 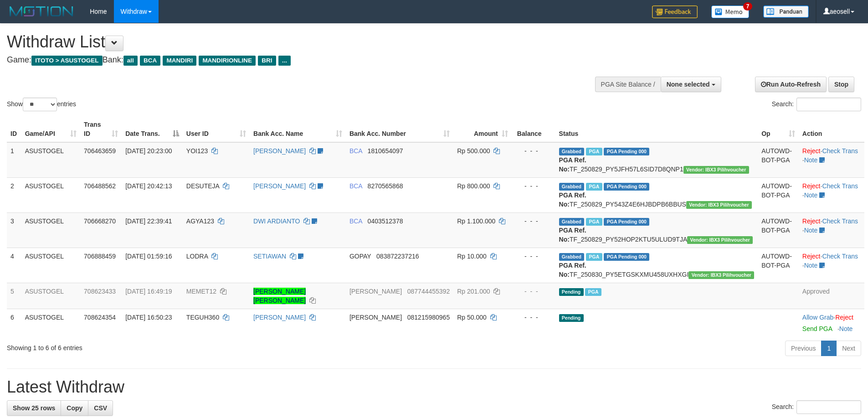 What do you see at coordinates (179, 61) in the screenshot?
I see `span: MANDIRI` at bounding box center [179, 61].